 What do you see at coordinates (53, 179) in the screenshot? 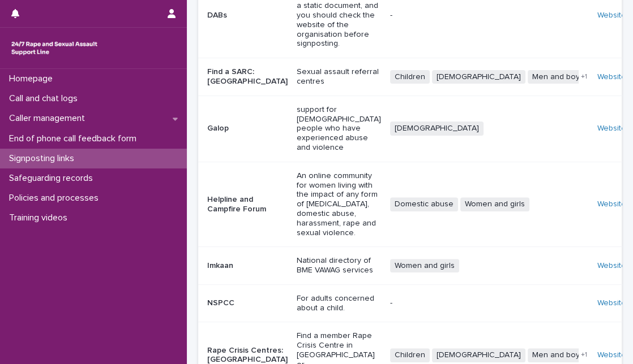
I see `p: Safeguarding records` at bounding box center [53, 179].